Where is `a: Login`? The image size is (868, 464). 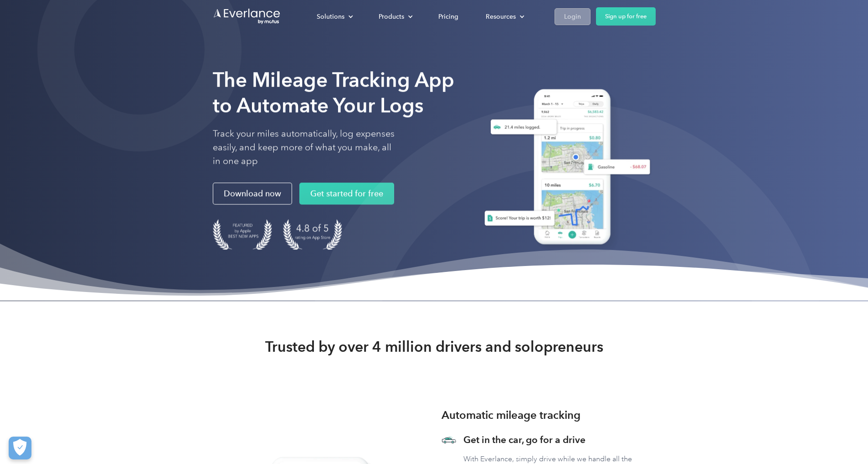
a: Login is located at coordinates (572, 17).